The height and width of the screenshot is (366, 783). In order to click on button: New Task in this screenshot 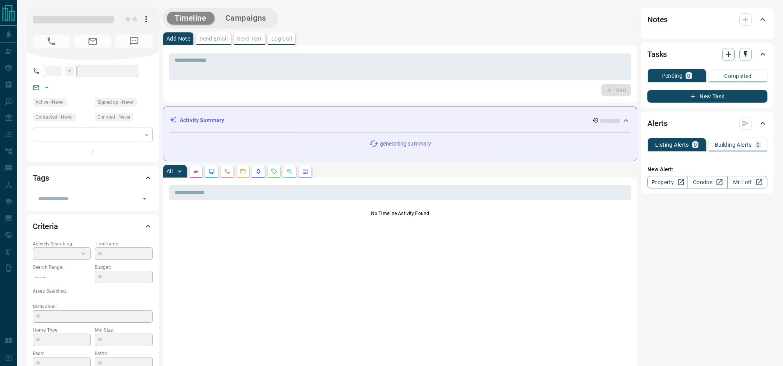, I will do `click(708, 96)`.